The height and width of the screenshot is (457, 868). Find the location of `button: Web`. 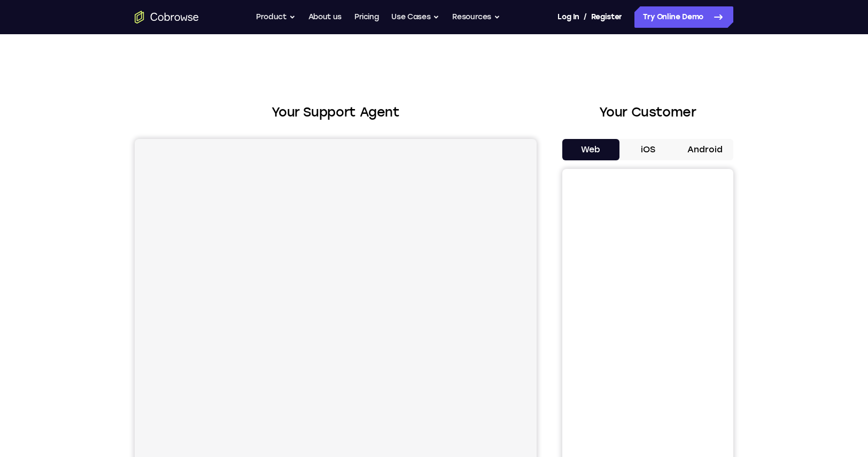

button: Web is located at coordinates (591, 150).